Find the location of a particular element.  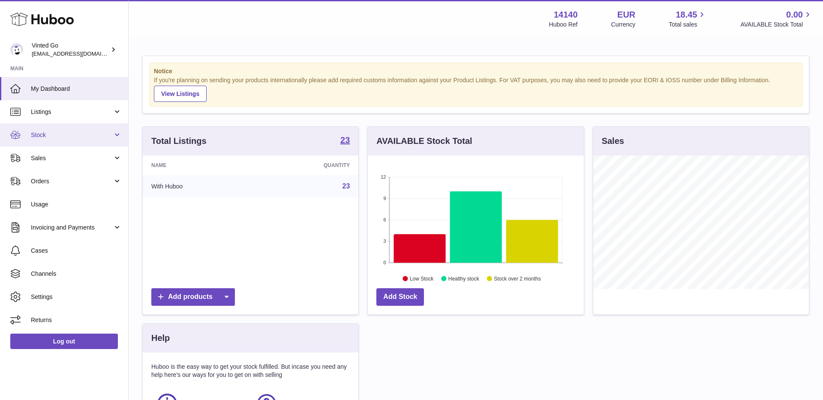

span: Channels is located at coordinates (76, 274).